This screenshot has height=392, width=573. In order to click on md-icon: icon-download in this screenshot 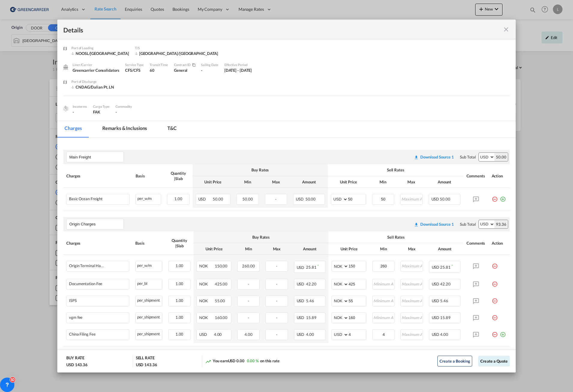, I will do `click(416, 225)`.